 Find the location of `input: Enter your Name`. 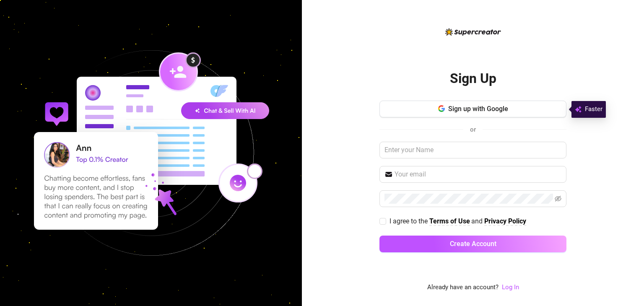

input: Enter your Name is located at coordinates (473, 150).